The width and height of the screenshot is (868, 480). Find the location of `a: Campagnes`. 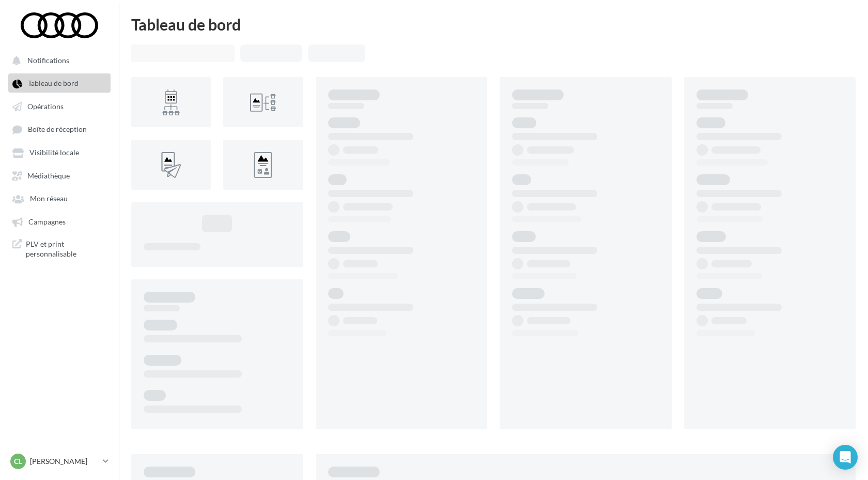

a: Campagnes is located at coordinates (59, 221).